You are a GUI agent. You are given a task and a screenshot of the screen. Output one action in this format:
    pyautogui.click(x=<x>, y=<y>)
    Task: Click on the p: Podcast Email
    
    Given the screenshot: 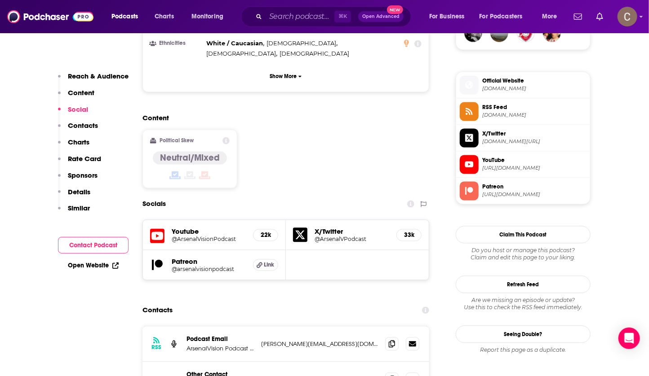 What is the action you would take?
    pyautogui.click(x=220, y=340)
    